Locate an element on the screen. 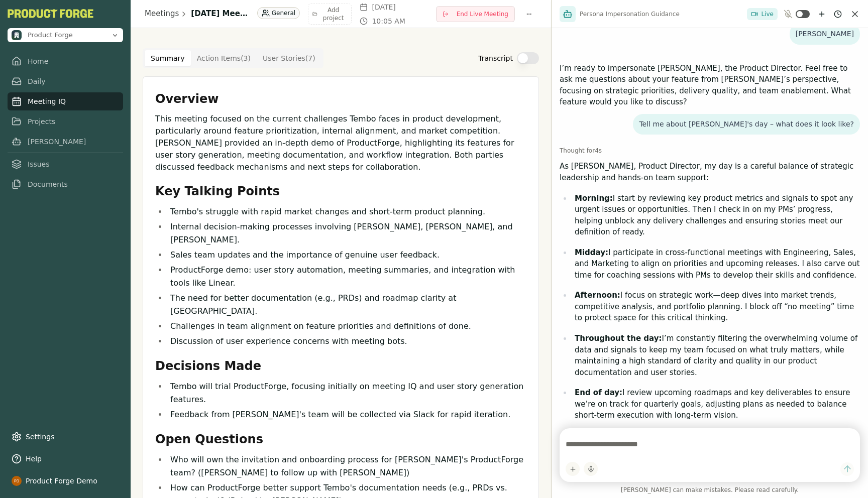 This screenshot has width=868, height=498. a: Home is located at coordinates (65, 61).